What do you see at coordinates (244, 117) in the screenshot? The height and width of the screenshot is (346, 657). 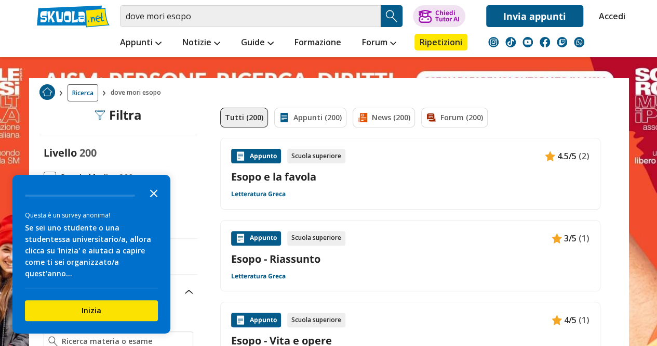 I see `a: Tutti (200)` at bounding box center [244, 117].